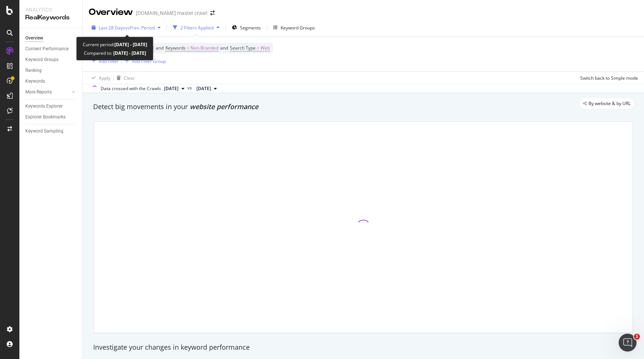  I want to click on a: Keyword Sampling, so click(51, 131).